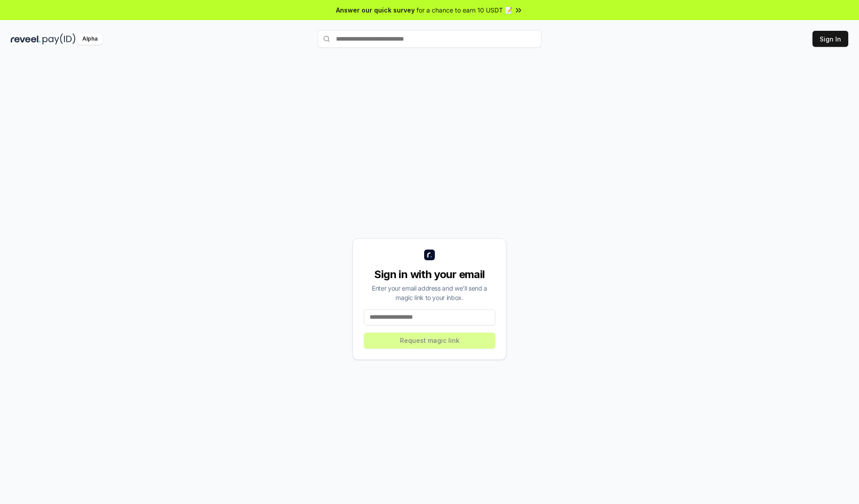 The width and height of the screenshot is (859, 504). What do you see at coordinates (464, 10) in the screenshot?
I see `span: for a chance to earn 10 USDT 📝` at bounding box center [464, 10].